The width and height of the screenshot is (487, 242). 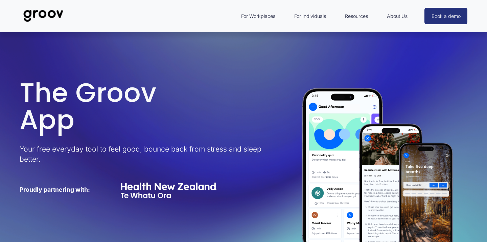 I want to click on strong: Proudly partnering with:, so click(x=55, y=190).